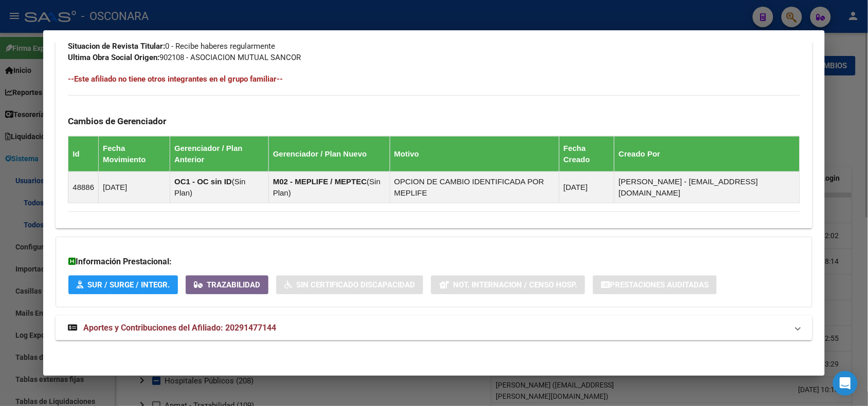  What do you see at coordinates (845, 383) in the screenshot?
I see `div: Open Intercom Messenger` at bounding box center [845, 383].